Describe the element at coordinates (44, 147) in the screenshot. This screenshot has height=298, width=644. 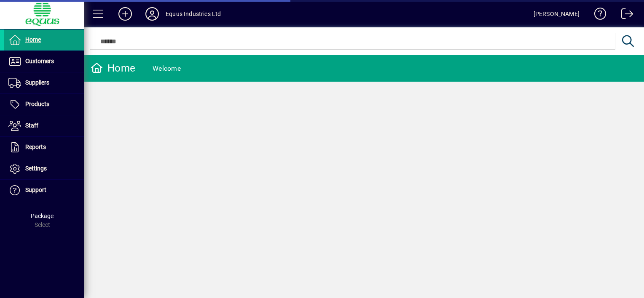
I see `a: Reports` at that location.